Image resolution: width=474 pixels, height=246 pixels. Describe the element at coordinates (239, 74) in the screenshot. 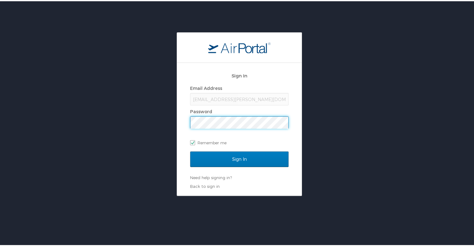

I see `h2: Sign In` at that location.